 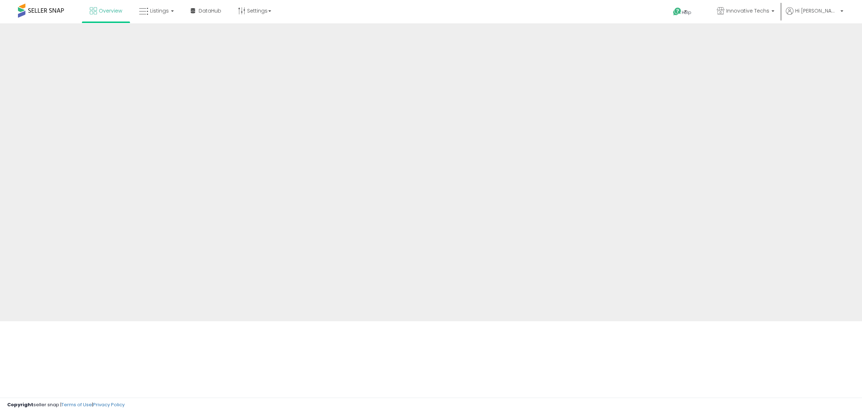 What do you see at coordinates (686, 12) in the screenshot?
I see `span: Help` at bounding box center [686, 12].